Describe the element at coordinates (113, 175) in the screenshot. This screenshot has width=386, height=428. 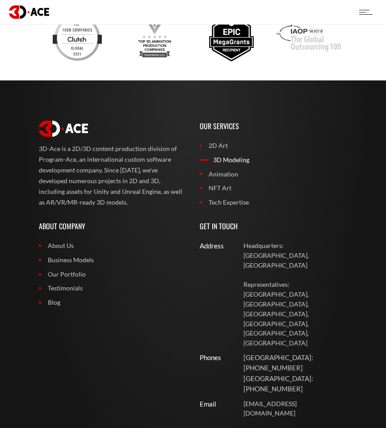
I see `p: 3D-Ace is a 2D/3D content production division of Program-Ace, an international custom software de...` at that location.